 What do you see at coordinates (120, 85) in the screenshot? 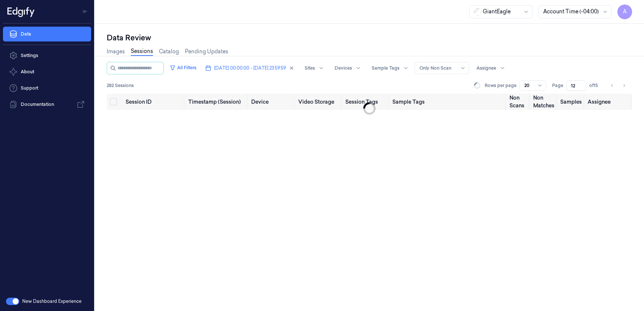
I see `span: 282 Sessions` at bounding box center [120, 85].